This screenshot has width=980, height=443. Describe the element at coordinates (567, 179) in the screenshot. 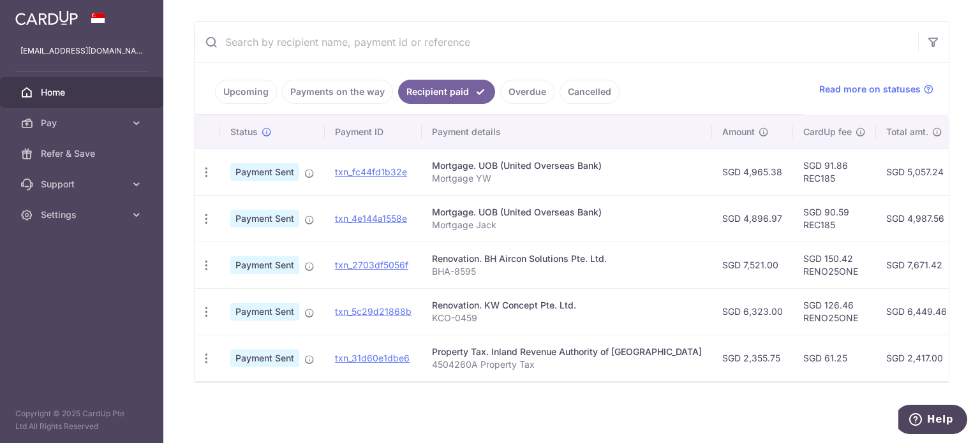

I see `p: Mortgage YW` at that location.